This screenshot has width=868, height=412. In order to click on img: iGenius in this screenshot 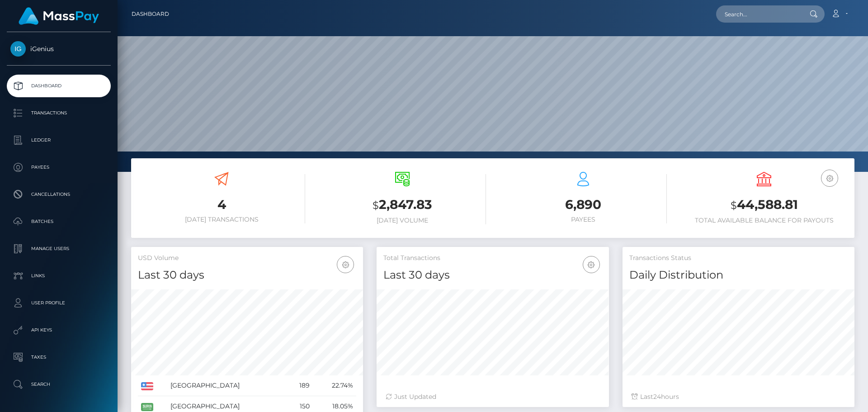, I will do `click(18, 49)`.